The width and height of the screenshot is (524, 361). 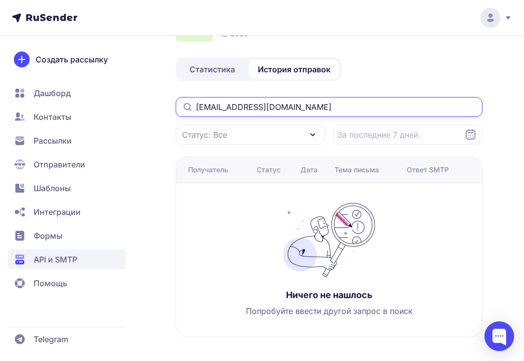 What do you see at coordinates (67, 339) in the screenshot?
I see `a: Telegram` at bounding box center [67, 339].